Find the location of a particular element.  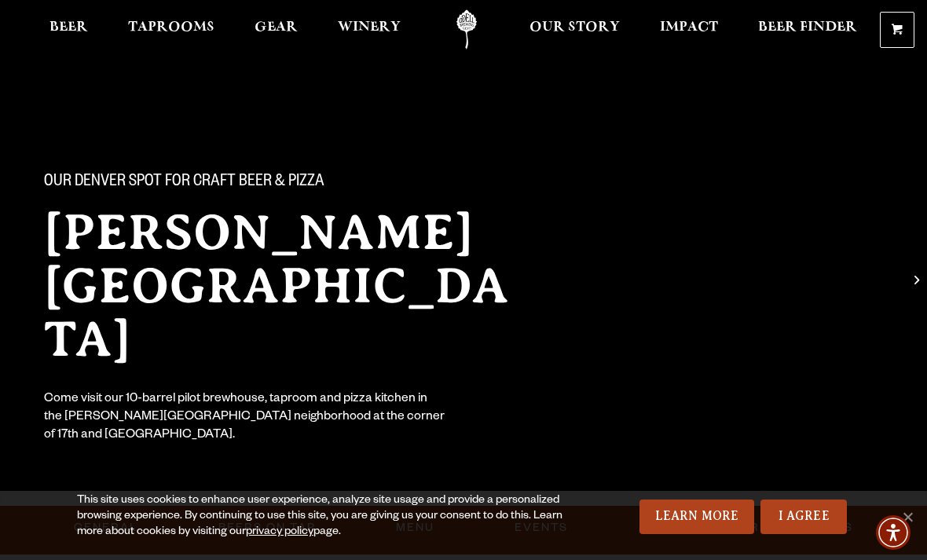

span: Beer Finder is located at coordinates (808, 28).